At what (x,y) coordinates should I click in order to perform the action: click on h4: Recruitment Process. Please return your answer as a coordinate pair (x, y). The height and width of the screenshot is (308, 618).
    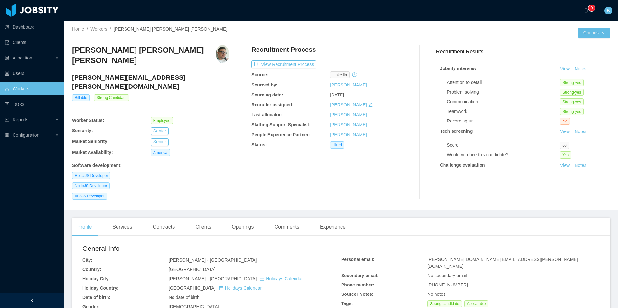
    Looking at the image, I should click on (283, 50).